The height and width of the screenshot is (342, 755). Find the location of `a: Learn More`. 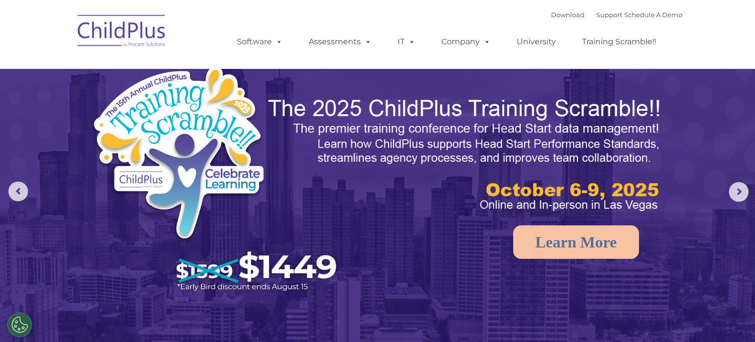

a: Learn More is located at coordinates (576, 242).